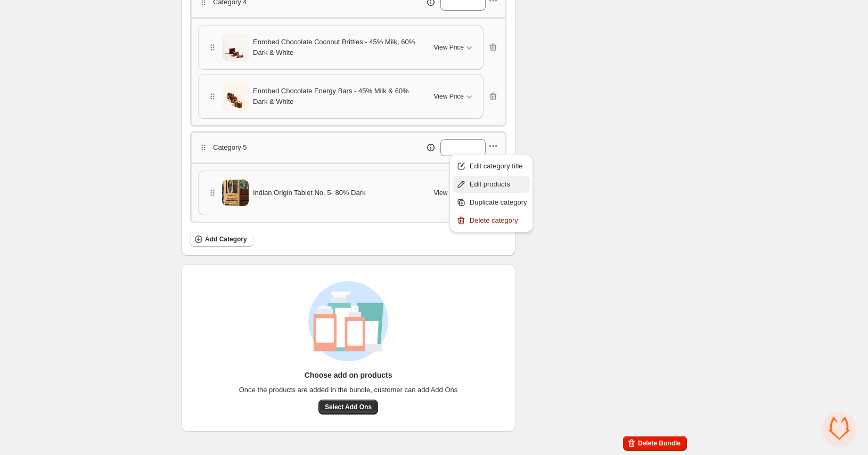  What do you see at coordinates (498, 184) in the screenshot?
I see `span: Edit products` at bounding box center [498, 184].